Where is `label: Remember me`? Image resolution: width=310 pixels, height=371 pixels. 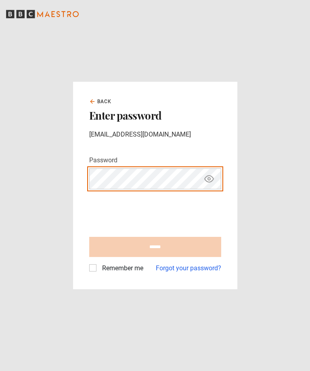
label: Remember me is located at coordinates (121, 268).